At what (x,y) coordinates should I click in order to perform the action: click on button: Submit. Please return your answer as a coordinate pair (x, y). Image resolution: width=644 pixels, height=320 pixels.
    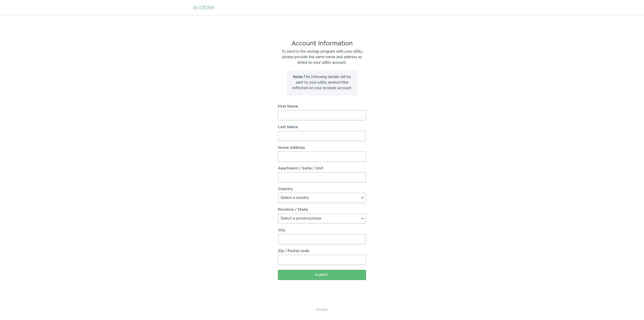
    Looking at the image, I should click on (322, 275).